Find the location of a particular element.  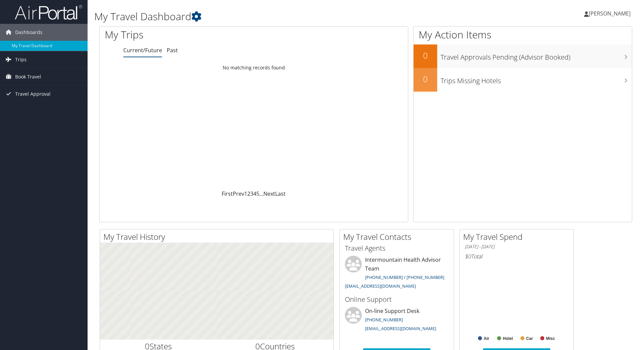

span: $0 is located at coordinates (468, 257).